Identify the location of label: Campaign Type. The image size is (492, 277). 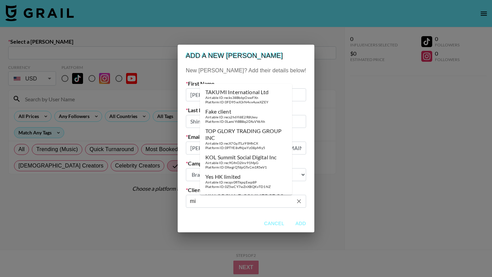
(246, 164).